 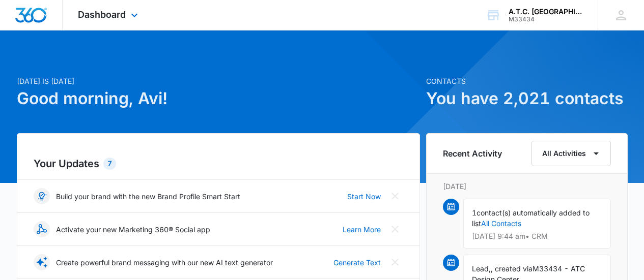 I want to click on span: contact(s) automatically added to list, so click(x=531, y=218).